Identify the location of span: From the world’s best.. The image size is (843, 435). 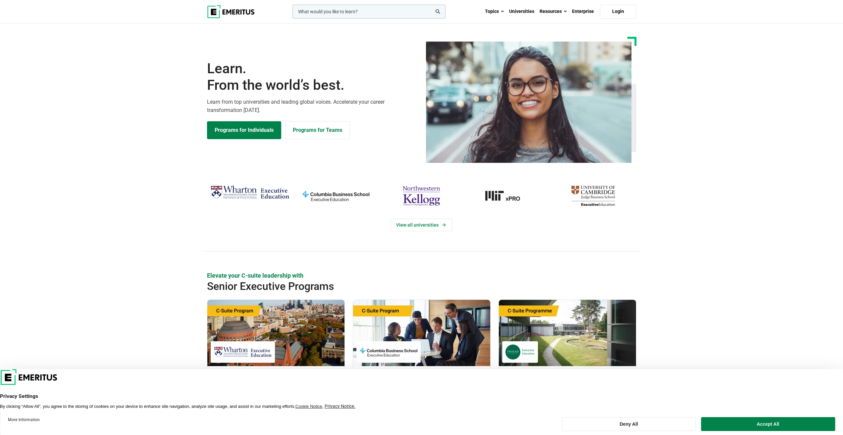
(312, 85).